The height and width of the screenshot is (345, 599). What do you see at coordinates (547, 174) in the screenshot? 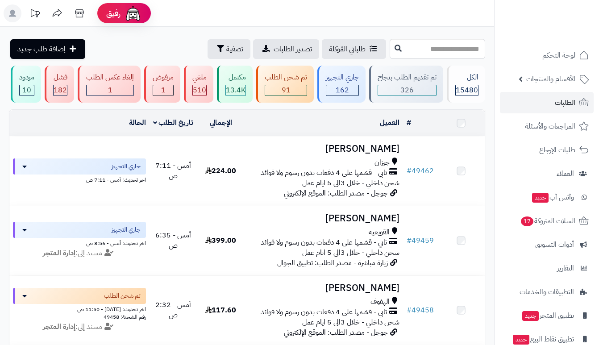
I see `a: العملاء` at bounding box center [547, 174].